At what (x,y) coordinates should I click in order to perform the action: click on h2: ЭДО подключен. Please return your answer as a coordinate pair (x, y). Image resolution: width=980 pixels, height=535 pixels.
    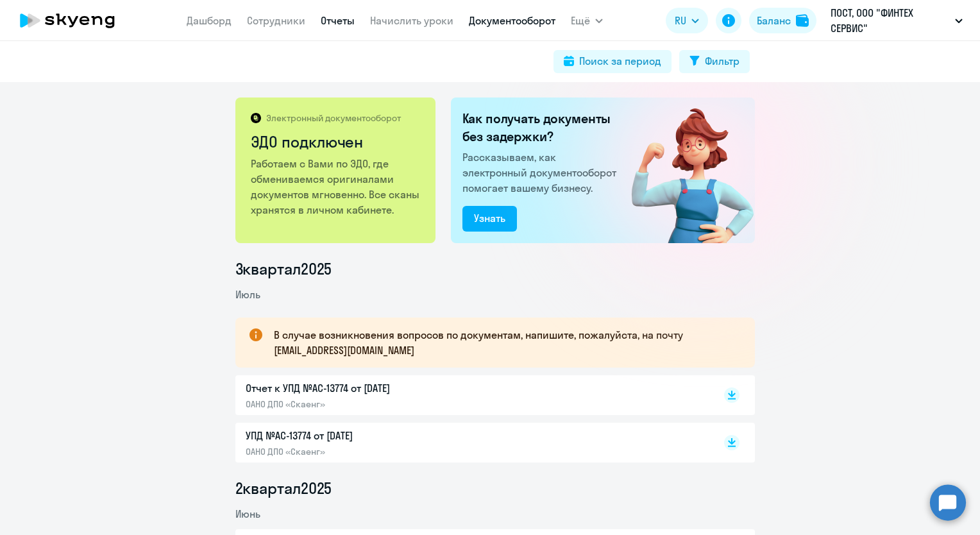
    Looking at the image, I should click on (336, 142).